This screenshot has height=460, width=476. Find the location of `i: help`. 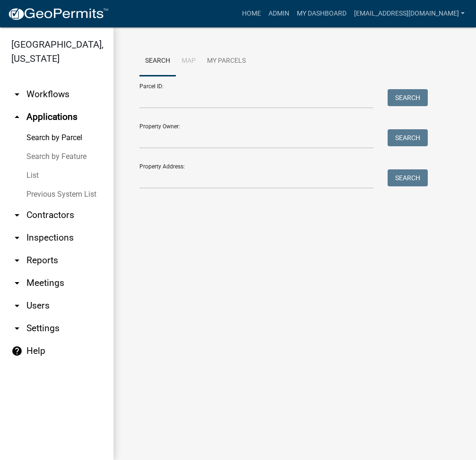

i: help is located at coordinates (17, 351).